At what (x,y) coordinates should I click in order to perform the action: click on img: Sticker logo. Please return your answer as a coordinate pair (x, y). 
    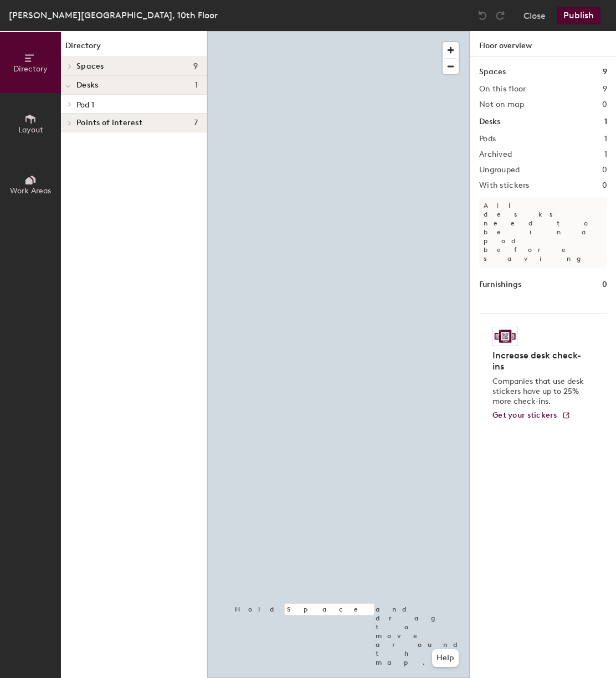
    Looking at the image, I should click on (505, 336).